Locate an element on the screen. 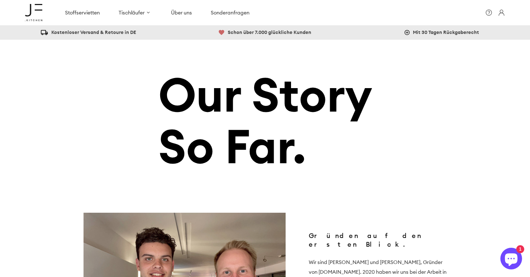 The width and height of the screenshot is (530, 277). span: So Far. is located at coordinates (265, 146).